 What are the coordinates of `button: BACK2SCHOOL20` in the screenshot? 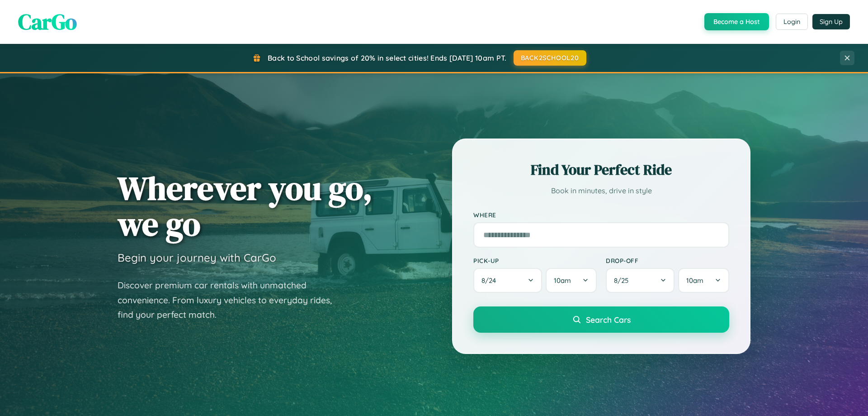 It's located at (550, 58).